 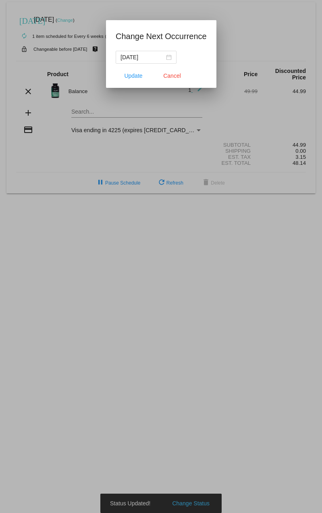 I want to click on button: Close dialog, so click(x=172, y=76).